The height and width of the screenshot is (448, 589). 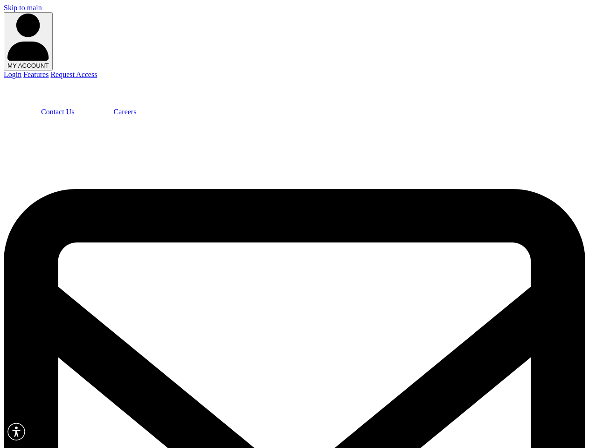 What do you see at coordinates (106, 111) in the screenshot?
I see `a: Careers` at bounding box center [106, 111].